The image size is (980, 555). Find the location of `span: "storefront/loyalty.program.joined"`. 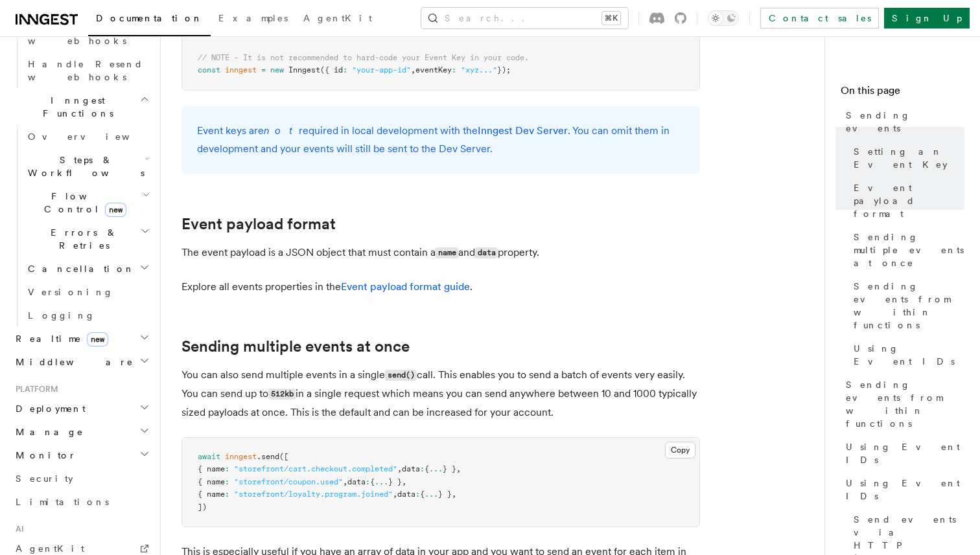

span: "storefront/loyalty.program.joined" is located at coordinates (313, 494).